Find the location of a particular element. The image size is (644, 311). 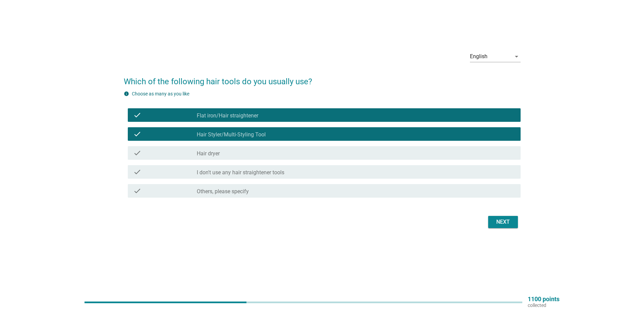

label: Flat iron/Hair straightener is located at coordinates (228, 116).